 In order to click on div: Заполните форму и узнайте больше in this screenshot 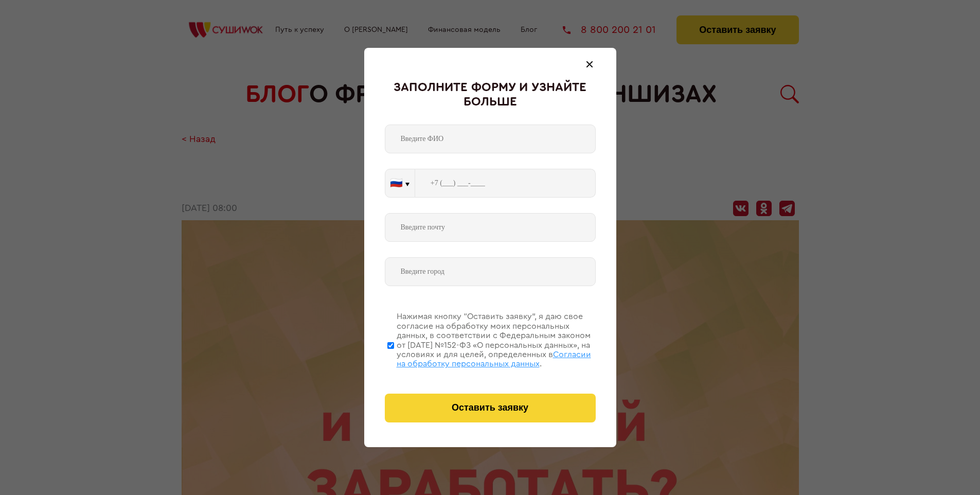, I will do `click(490, 95)`.